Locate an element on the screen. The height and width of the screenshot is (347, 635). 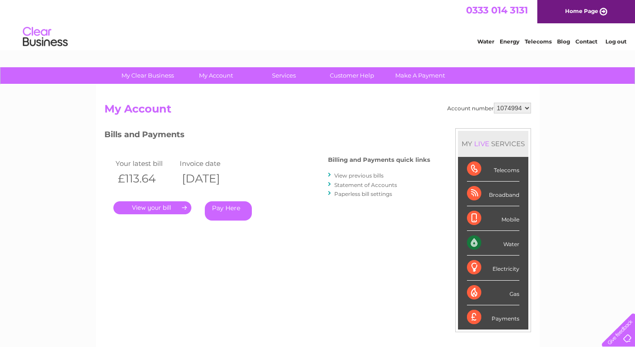
h3: Bills and Payments is located at coordinates (267, 136).